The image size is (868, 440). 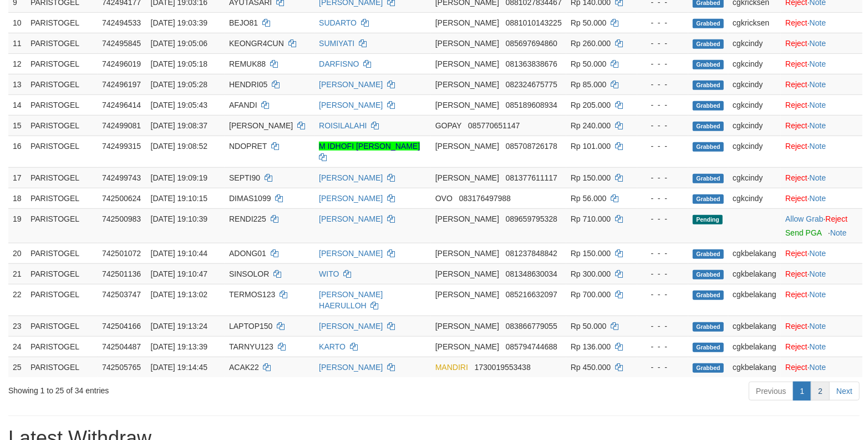 I want to click on a: KARTO, so click(x=332, y=346).